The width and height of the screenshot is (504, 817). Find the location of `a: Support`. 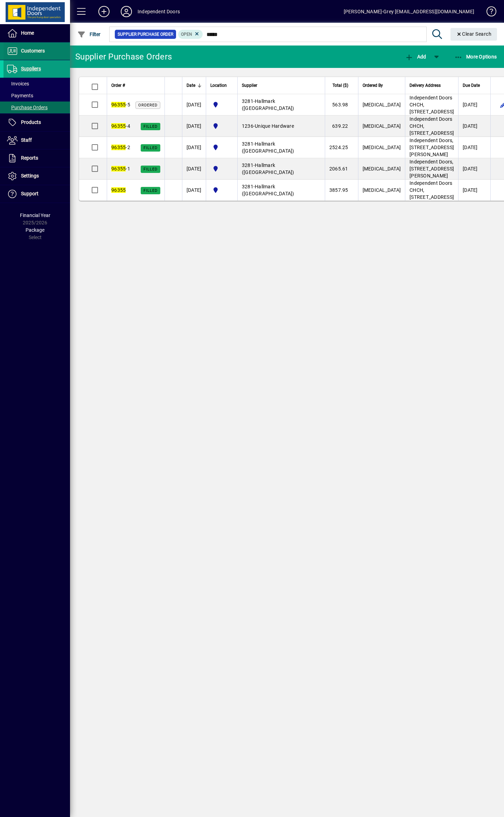

a: Support is located at coordinates (37, 194).